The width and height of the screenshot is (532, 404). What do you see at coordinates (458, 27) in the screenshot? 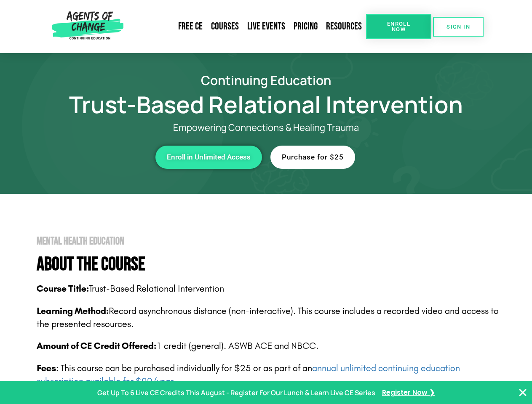
I see `span: SIGN IN` at bounding box center [458, 27].